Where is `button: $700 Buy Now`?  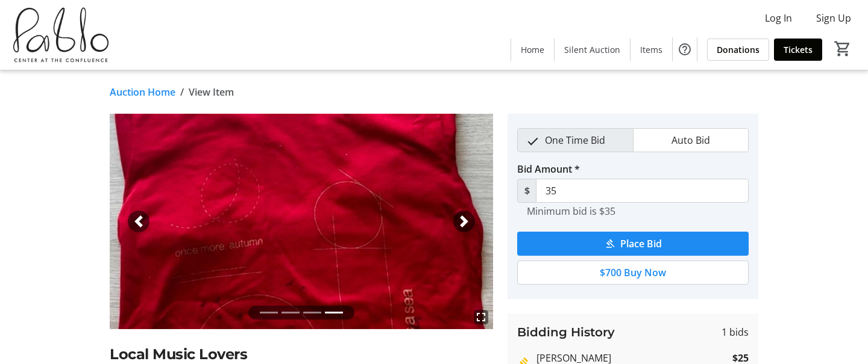 button: $700 Buy Now is located at coordinates (633, 273).